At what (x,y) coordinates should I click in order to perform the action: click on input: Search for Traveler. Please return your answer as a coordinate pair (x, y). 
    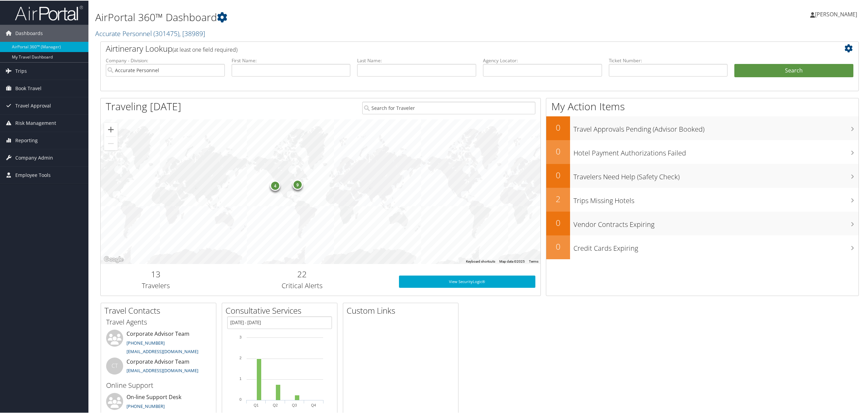
    Looking at the image, I should click on (449, 107).